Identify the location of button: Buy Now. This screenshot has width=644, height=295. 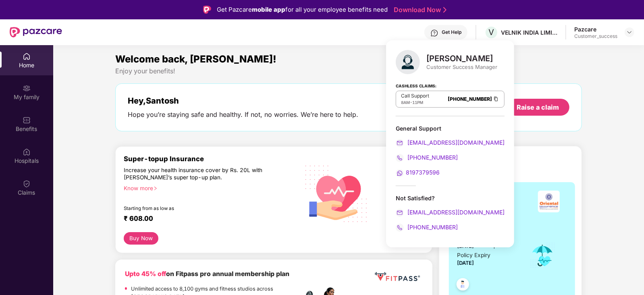
(141, 238).